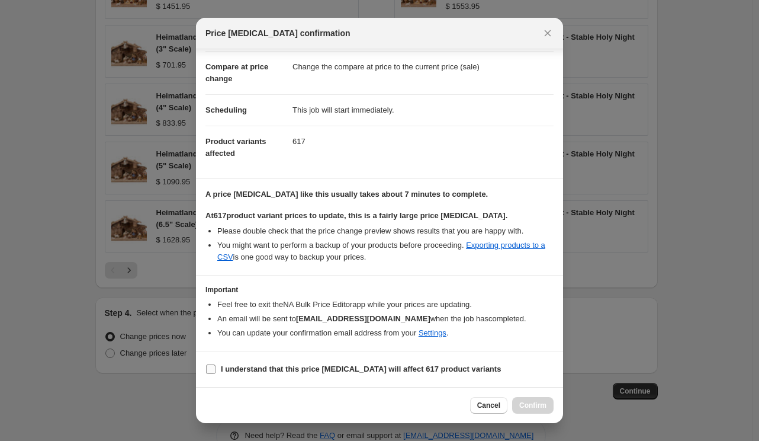 The width and height of the screenshot is (759, 441). What do you see at coordinates (385, 319) in the screenshot?
I see `li: An email will be sent to when the job has completed .` at bounding box center [385, 319].